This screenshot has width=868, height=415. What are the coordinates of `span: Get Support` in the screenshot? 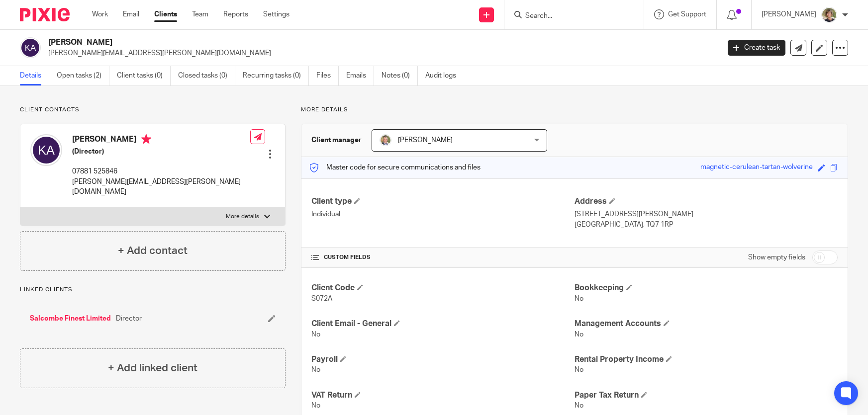 It's located at (687, 14).